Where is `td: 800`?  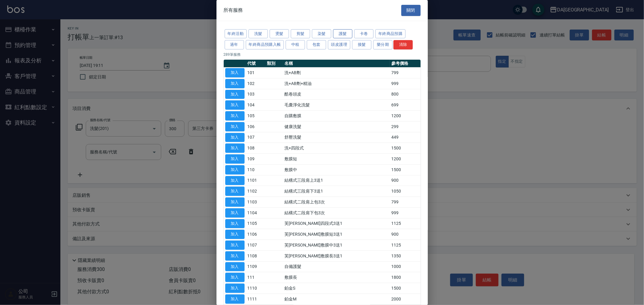
td: 800 is located at coordinates (405, 94).